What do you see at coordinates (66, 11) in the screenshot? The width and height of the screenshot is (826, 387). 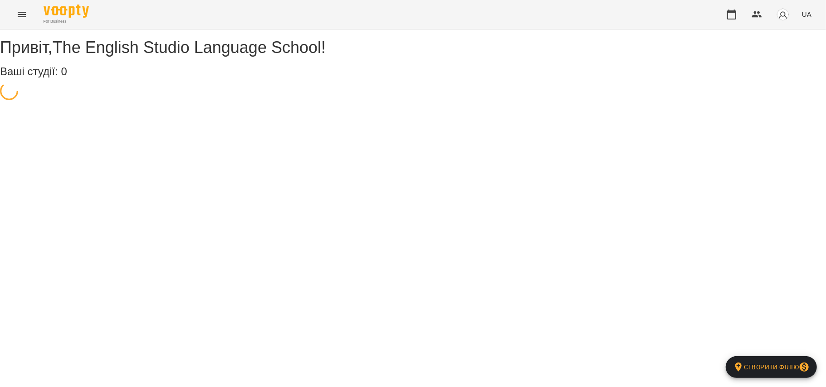 I see `img: Voopty Logo` at bounding box center [66, 11].